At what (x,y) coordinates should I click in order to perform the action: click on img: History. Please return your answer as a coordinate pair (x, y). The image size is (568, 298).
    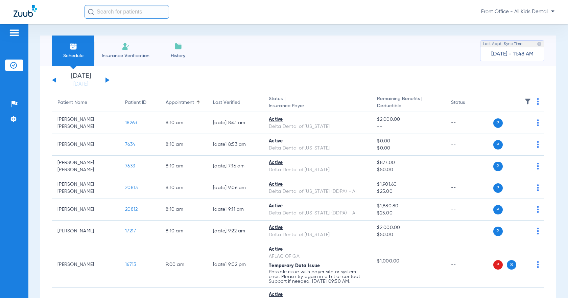
    Looking at the image, I should click on (178, 46).